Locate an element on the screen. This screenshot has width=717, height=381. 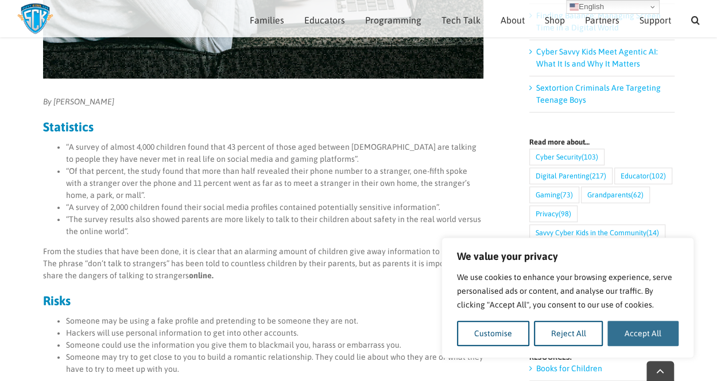
li: “The survey results also showed parents are more likely to talk to their children about safety in... is located at coordinates (275, 226).